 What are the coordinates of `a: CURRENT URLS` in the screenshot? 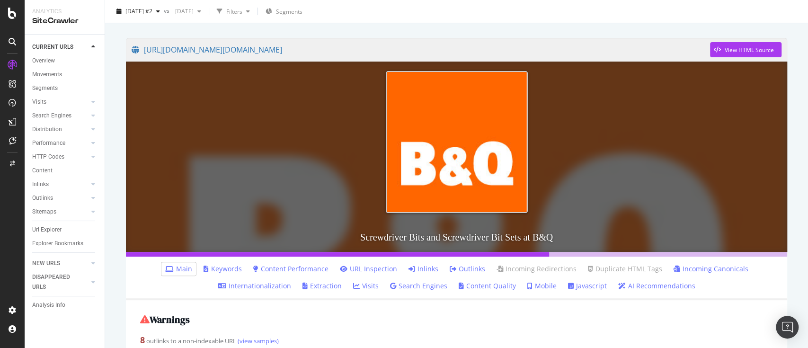 It's located at (60, 47).